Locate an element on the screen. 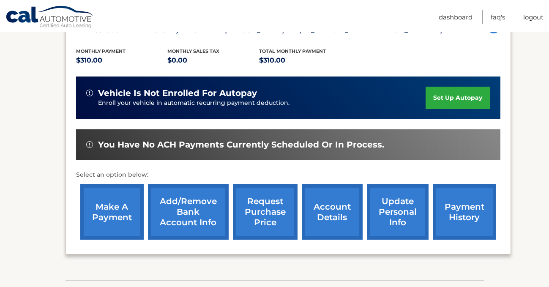 The image size is (549, 287). a: make a payment is located at coordinates (112, 212).